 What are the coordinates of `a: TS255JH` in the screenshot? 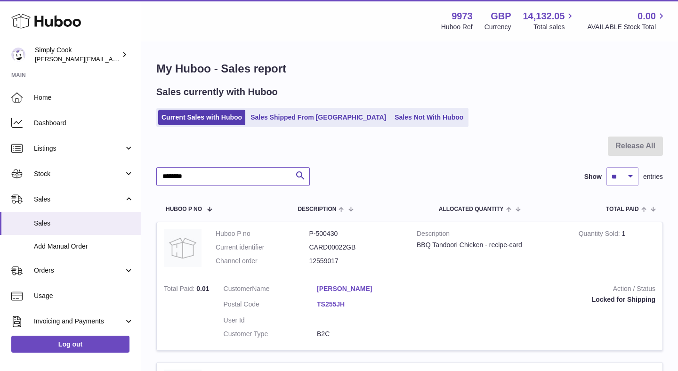 It's located at (363, 304).